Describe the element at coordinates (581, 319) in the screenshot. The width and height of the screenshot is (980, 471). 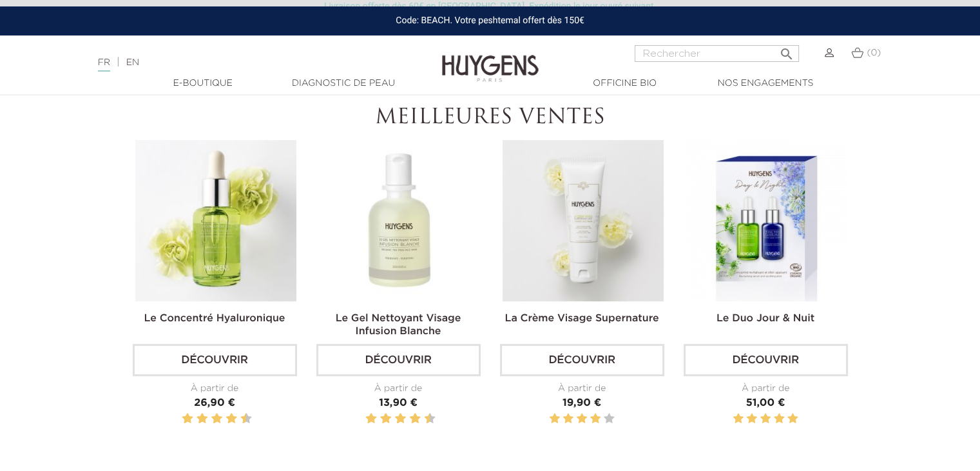
I see `a: La Crème Visage Supernature` at that location.